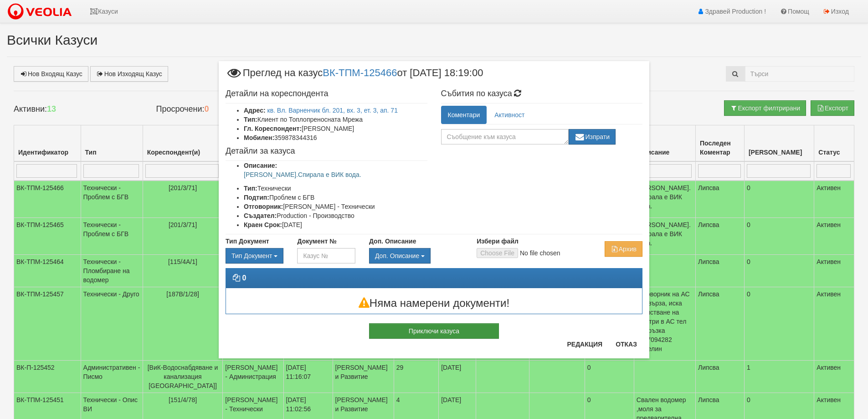 This screenshot has width=868, height=419. What do you see at coordinates (263, 206) in the screenshot?
I see `b: Отговорник:` at bounding box center [263, 206].